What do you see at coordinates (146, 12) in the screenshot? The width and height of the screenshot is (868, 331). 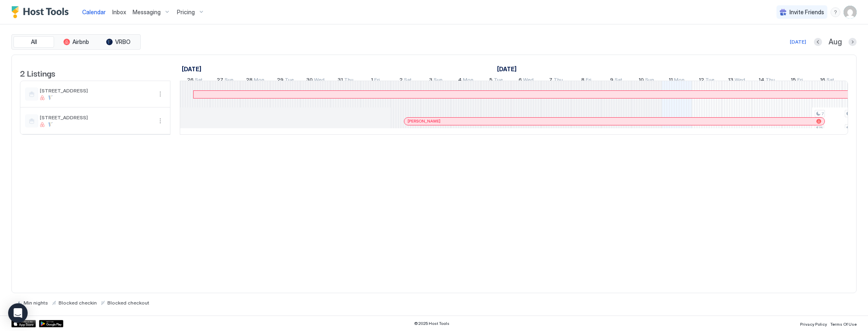 I see `span: Messaging` at bounding box center [146, 12].